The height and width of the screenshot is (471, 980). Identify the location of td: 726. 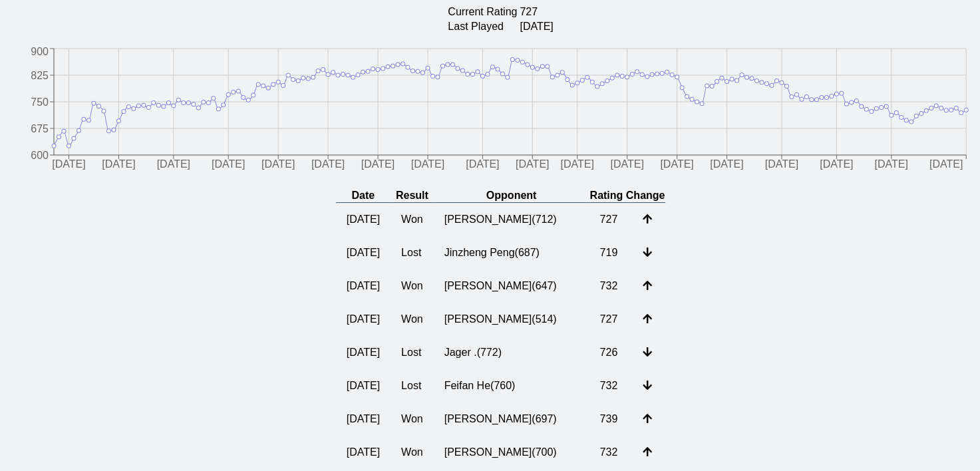
(610, 352).